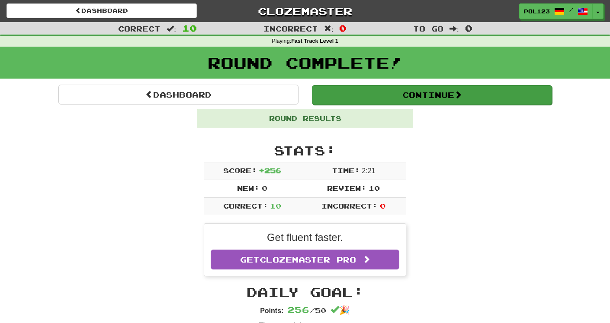 The image size is (610, 323). I want to click on a: Pol123 /, so click(556, 11).